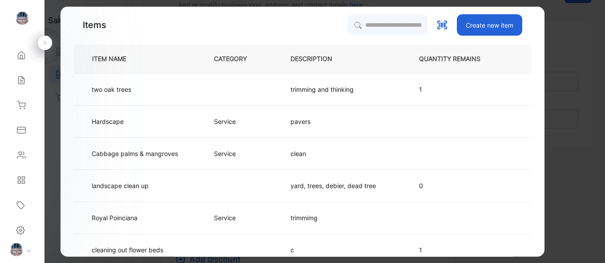 The width and height of the screenshot is (605, 263). What do you see at coordinates (457, 185) in the screenshot?
I see `p: 0` at bounding box center [457, 185].